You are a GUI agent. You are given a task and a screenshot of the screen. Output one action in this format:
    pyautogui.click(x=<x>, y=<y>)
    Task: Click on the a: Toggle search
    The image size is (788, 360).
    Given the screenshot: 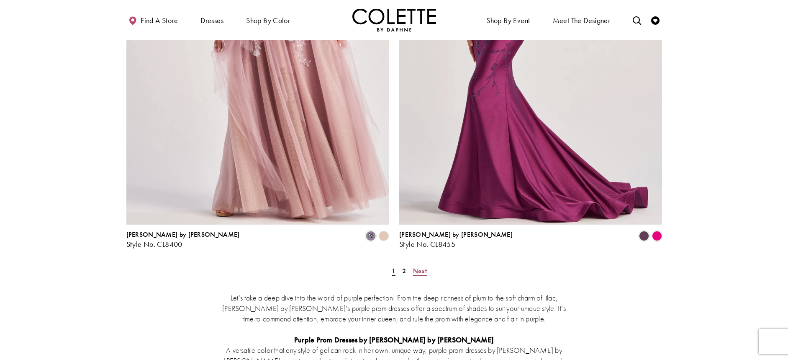 What is the action you would take?
    pyautogui.click(x=637, y=20)
    